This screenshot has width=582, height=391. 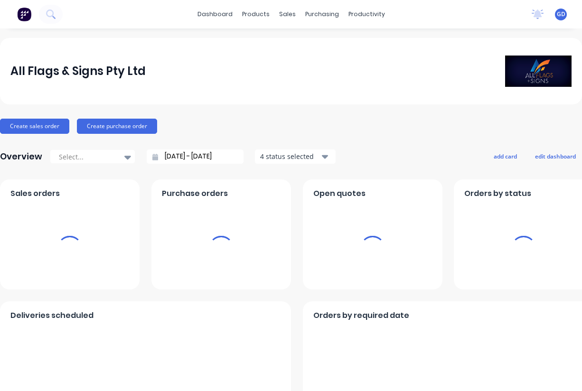 I want to click on div: purchasing, so click(x=322, y=14).